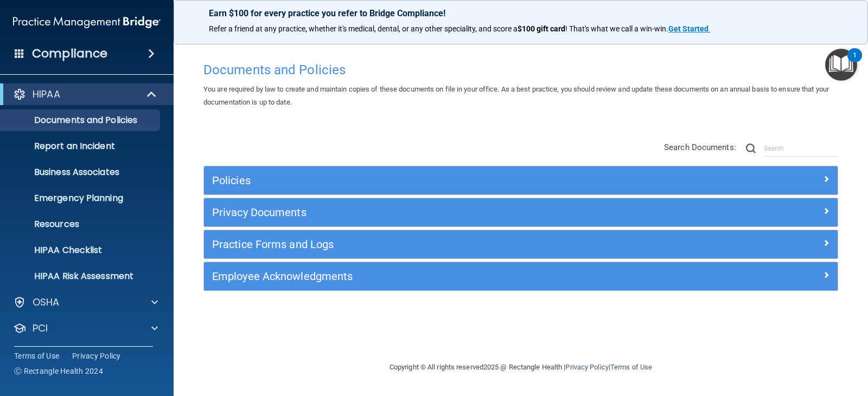 This screenshot has height=396, width=868. I want to click on p: Emergency Planning, so click(81, 199).